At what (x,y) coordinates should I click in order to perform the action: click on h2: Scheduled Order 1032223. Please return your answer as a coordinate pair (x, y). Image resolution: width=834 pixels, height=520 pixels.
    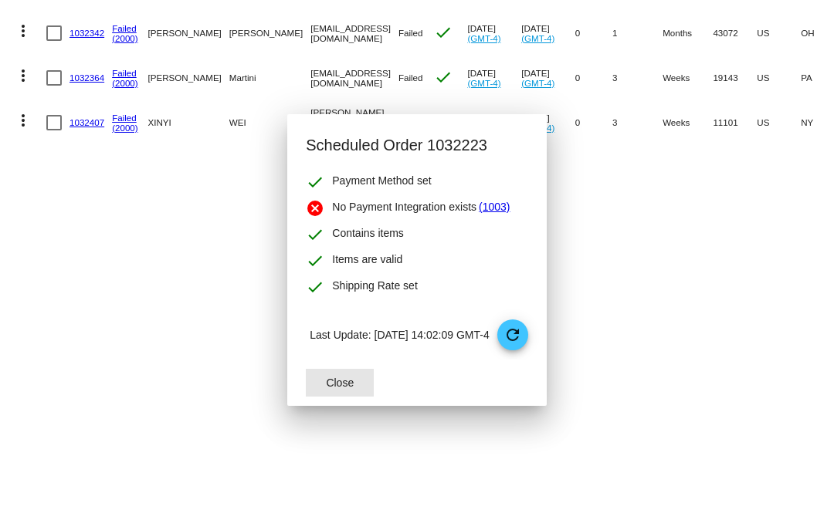
    Looking at the image, I should click on (416, 145).